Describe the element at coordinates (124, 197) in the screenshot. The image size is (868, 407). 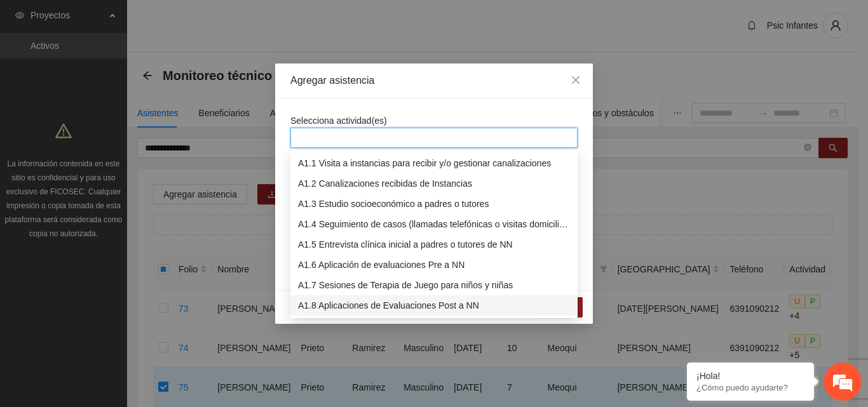
I see `span: Estamos en línea.` at that location.